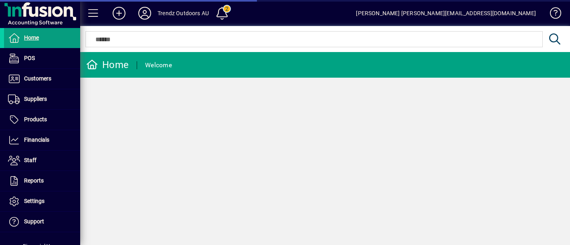 The height and width of the screenshot is (245, 570). What do you see at coordinates (38, 79) in the screenshot?
I see `span: Customers` at bounding box center [38, 79].